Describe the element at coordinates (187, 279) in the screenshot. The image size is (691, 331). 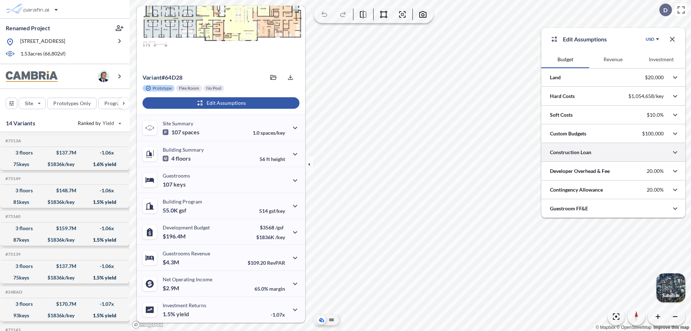
I see `p: Net Operating Income` at that location.